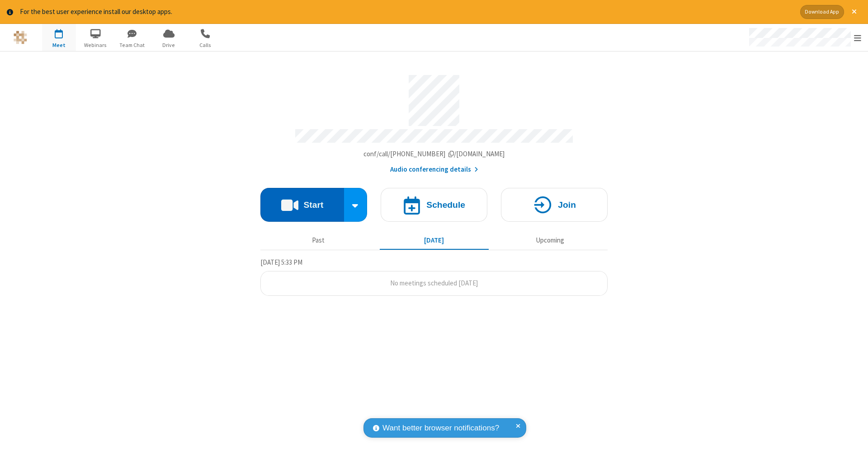  Describe the element at coordinates (434, 277) in the screenshot. I see `section: Today's Meetings` at that location.